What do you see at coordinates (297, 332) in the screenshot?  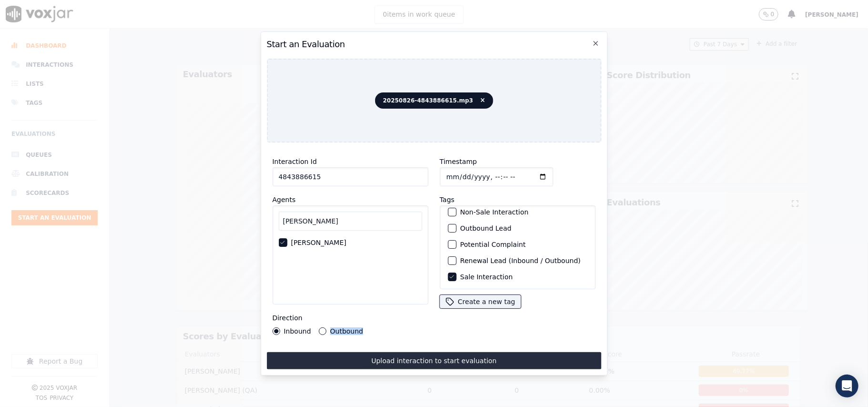 I see `label: Inbound` at bounding box center [297, 332].